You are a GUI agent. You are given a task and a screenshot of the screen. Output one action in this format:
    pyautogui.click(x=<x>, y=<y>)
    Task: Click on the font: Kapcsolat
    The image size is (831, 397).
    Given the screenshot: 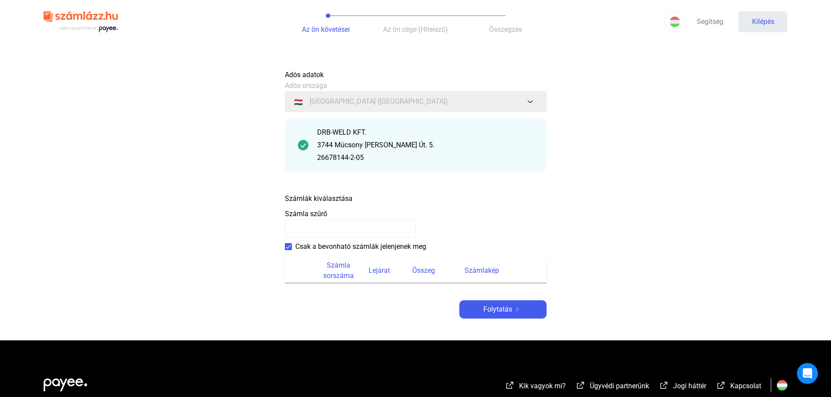 What is the action you would take?
    pyautogui.click(x=745, y=386)
    